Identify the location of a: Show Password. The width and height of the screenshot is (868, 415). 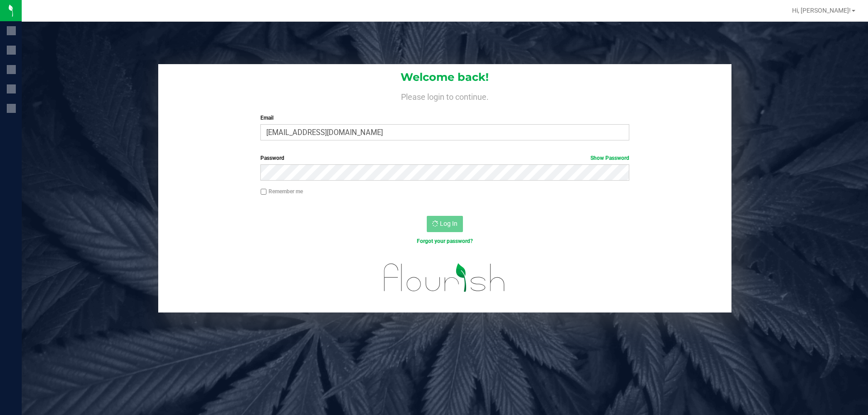
(610, 158).